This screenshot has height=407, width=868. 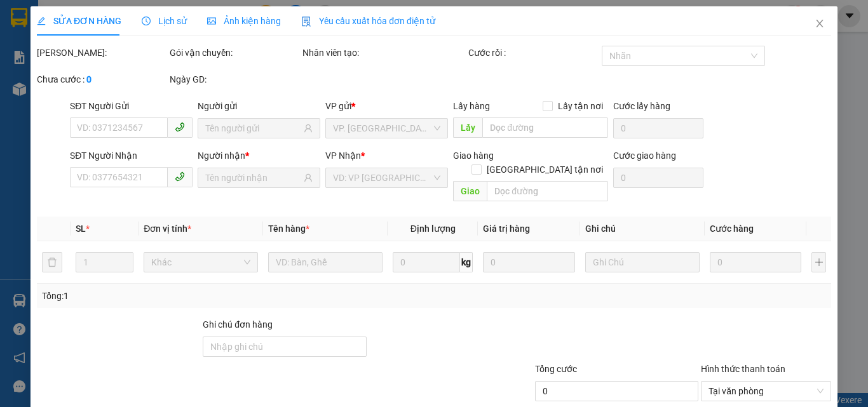 I want to click on span: Định lượng, so click(x=432, y=229).